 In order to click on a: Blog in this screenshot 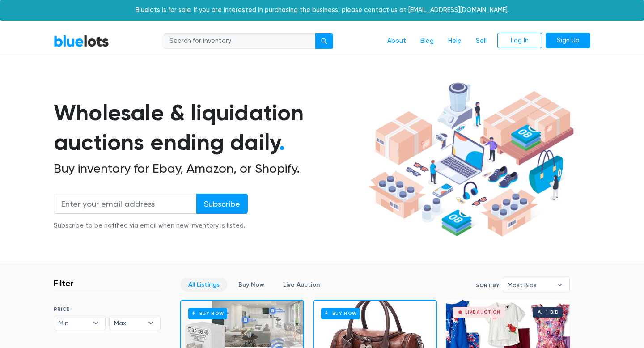, I will do `click(427, 41)`.